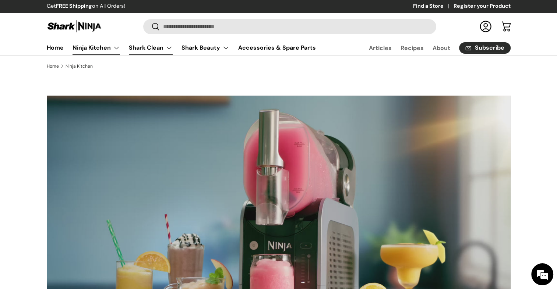 The width and height of the screenshot is (557, 289). Describe the element at coordinates (279, 66) in the screenshot. I see `nav: Breadcrumbs` at that location.